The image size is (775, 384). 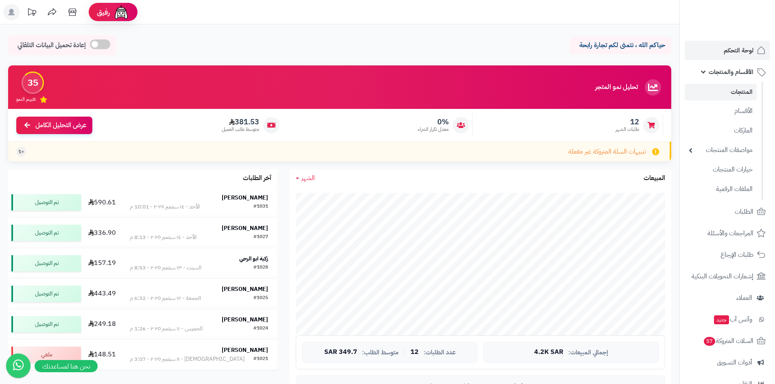 I want to click on td: 443.49, so click(x=102, y=294).